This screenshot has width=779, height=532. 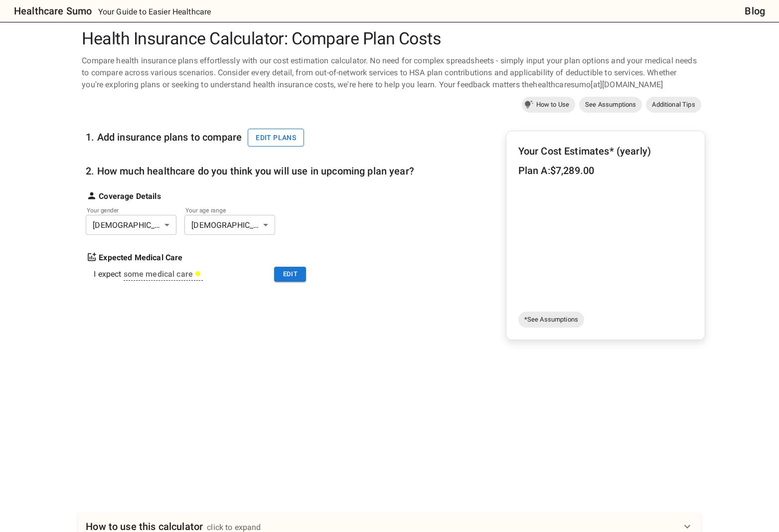 I want to click on a: Additional Tips, so click(x=674, y=105).